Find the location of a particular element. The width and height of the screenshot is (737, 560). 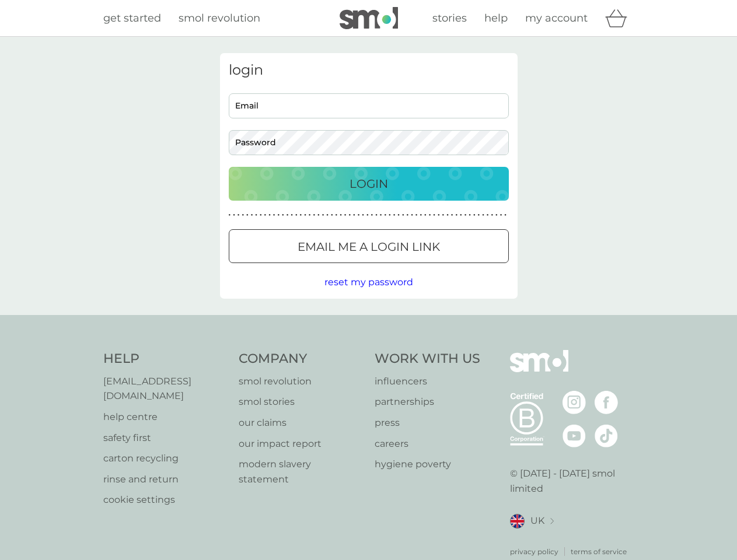

a: partnerships is located at coordinates (427, 402).